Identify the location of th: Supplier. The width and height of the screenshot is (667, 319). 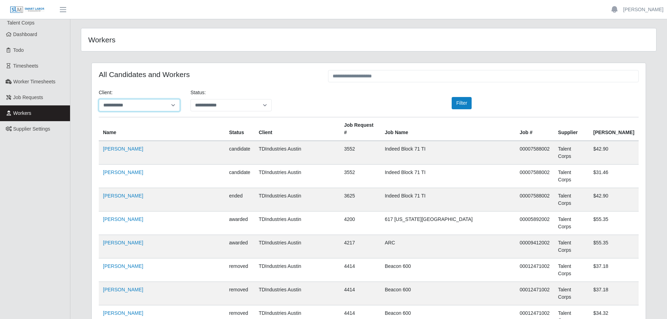
(572, 129).